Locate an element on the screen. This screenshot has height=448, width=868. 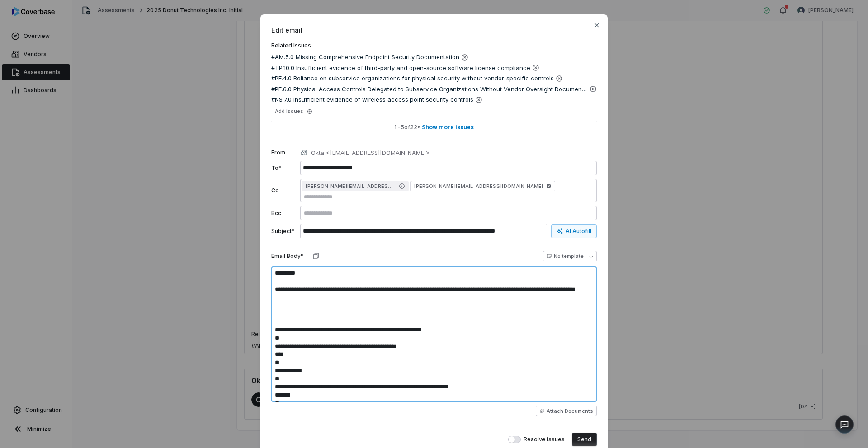
label: Email Body* is located at coordinates (287, 256).